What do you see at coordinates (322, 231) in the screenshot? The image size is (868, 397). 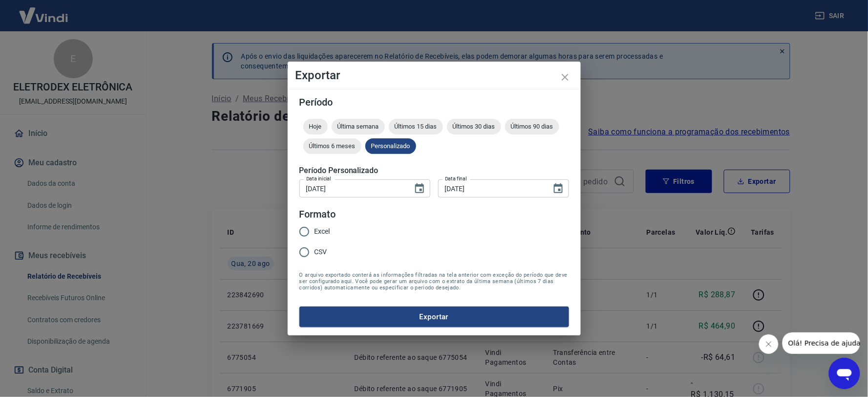 I see `span: Excel` at bounding box center [322, 231].